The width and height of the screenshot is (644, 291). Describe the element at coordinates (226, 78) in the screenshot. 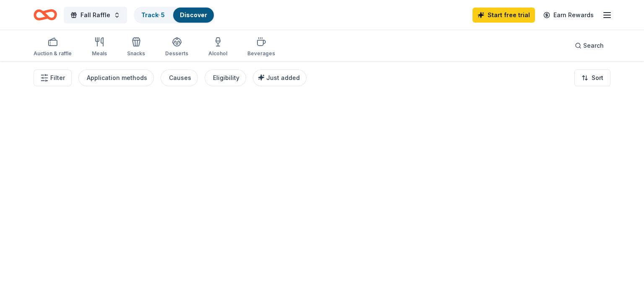

I see `div: Eligibility` at that location.